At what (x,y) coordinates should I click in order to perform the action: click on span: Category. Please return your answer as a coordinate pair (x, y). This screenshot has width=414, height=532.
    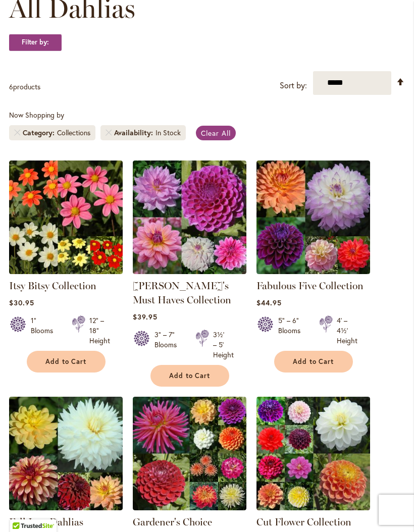
    Looking at the image, I should click on (40, 133).